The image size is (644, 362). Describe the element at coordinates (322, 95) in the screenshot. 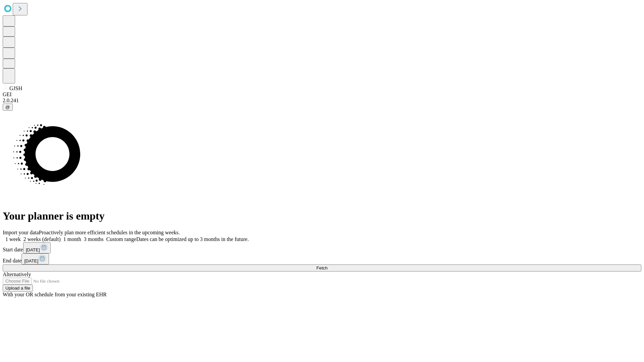

I see `div: GEI` at that location.